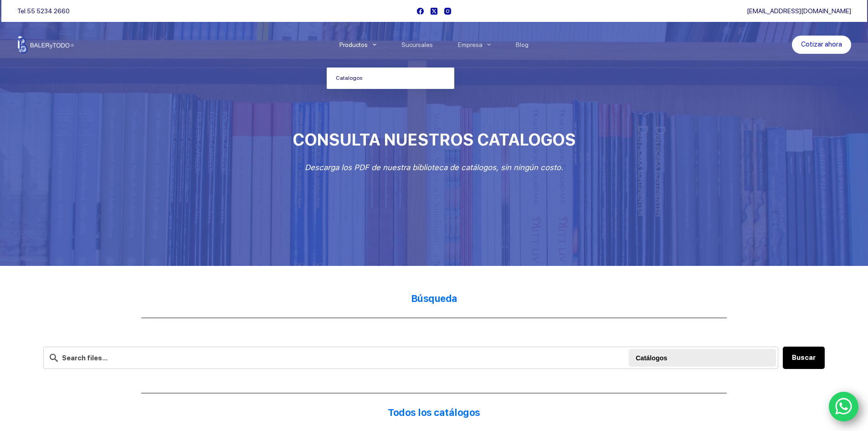 This screenshot has width=868, height=431. Describe the element at coordinates (48, 11) in the screenshot. I see `a: 55 5234 2660` at that location.